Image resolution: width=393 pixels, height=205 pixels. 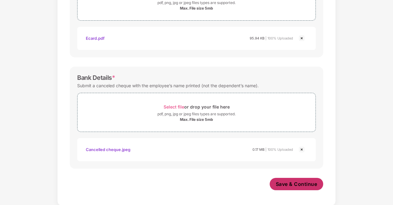 What do you see at coordinates (95, 38) in the screenshot?
I see `div: Ecard.pdf` at bounding box center [95, 38].